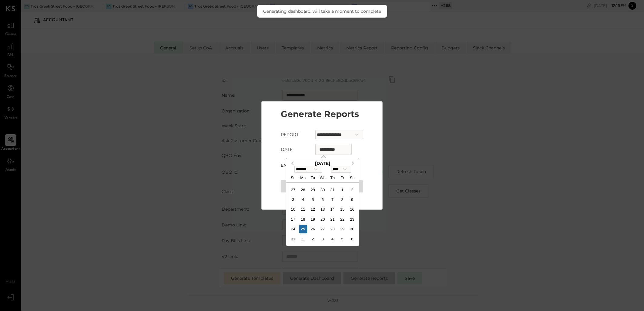 The width and height of the screenshot is (644, 311). I want to click on div: Choose Date, so click(322, 202).